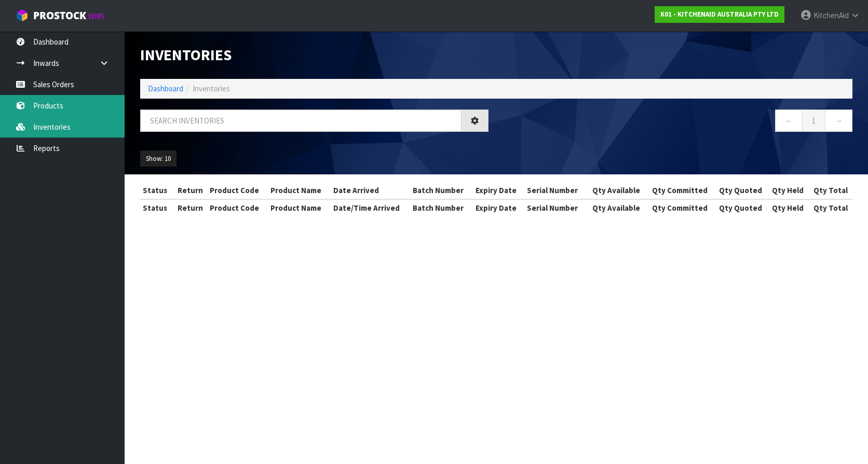  What do you see at coordinates (60, 16) in the screenshot?
I see `span: ProStock` at bounding box center [60, 16].